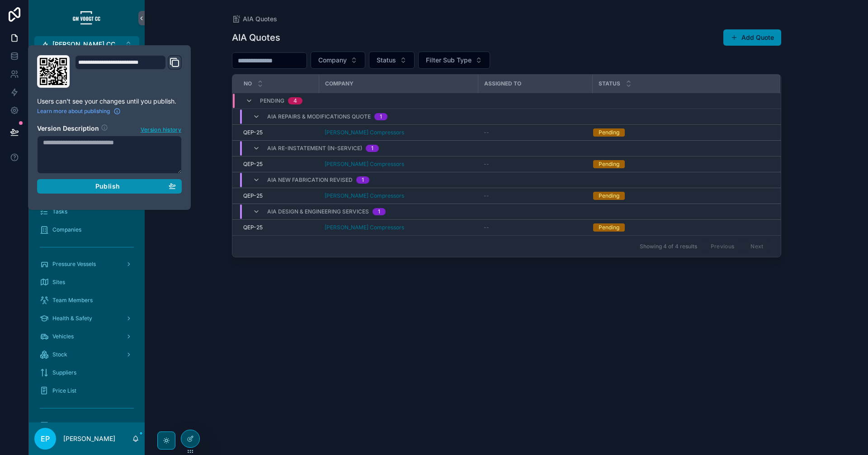 The width and height of the screenshot is (868, 455). What do you see at coordinates (109, 101) in the screenshot?
I see `p: Users can't see your changes until you publish.` at bounding box center [109, 101].